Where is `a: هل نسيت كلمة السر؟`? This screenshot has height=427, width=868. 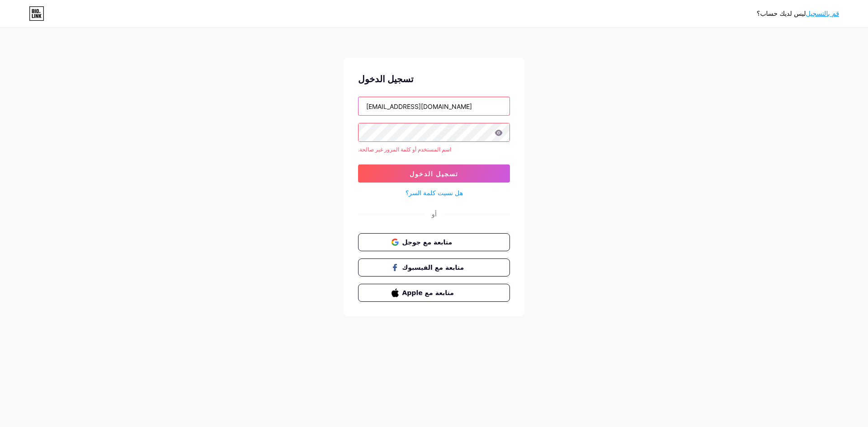
a: هل نسيت كلمة السر؟ is located at coordinates (434, 193).